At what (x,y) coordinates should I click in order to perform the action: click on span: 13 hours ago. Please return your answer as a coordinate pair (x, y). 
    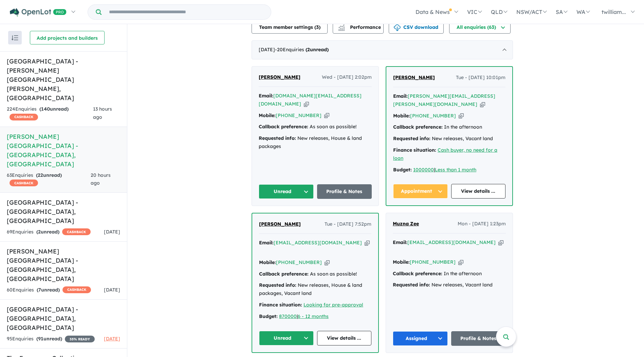
    Looking at the image, I should click on (103, 113).